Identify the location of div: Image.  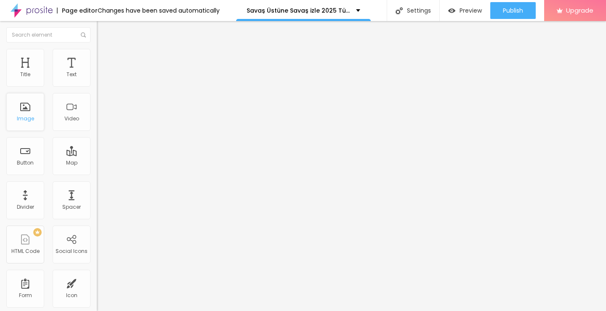
(25, 119).